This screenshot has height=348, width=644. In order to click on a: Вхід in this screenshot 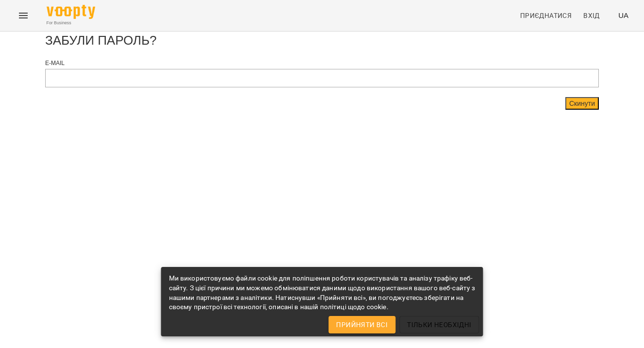, I will do `click(595, 16)`.